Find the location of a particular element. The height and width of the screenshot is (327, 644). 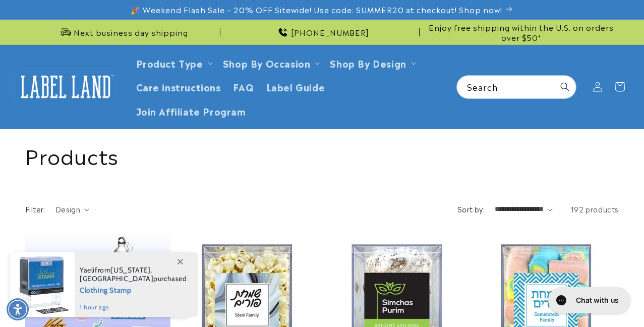

span: Design is located at coordinates (67, 209).